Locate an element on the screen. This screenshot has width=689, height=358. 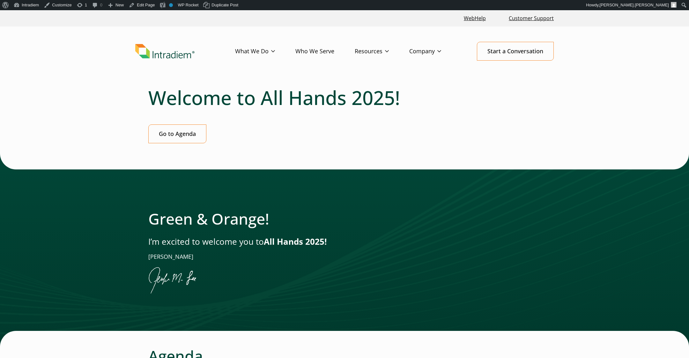
div: No index is located at coordinates (171, 5).